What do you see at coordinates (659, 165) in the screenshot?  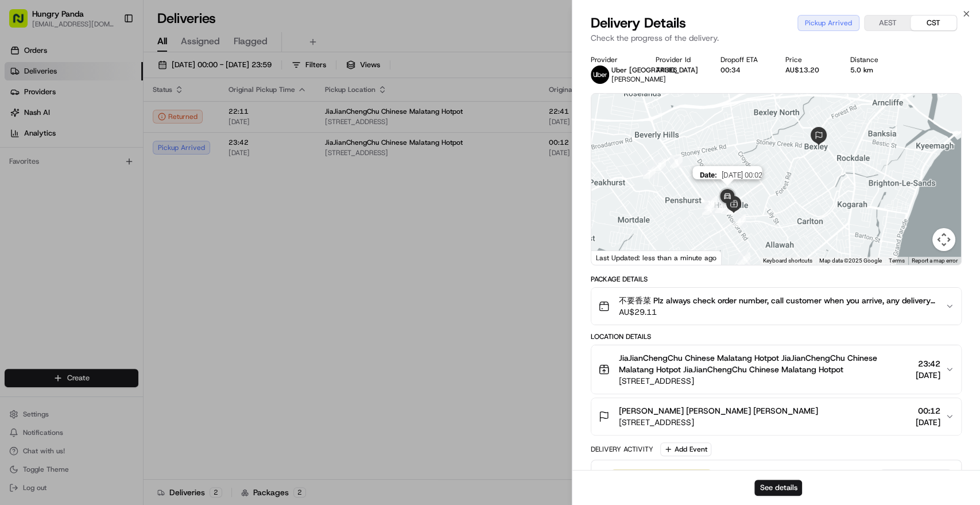 I see `div: 8` at bounding box center [659, 165].